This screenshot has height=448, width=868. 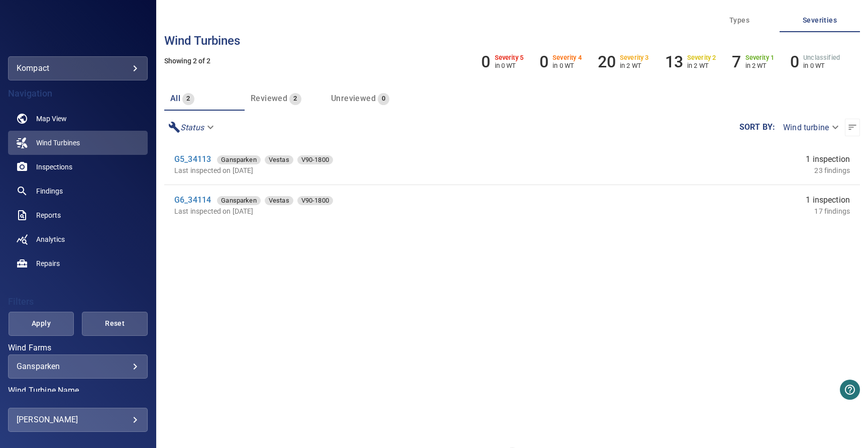 I want to click on button: Sort list from newest to oldest, so click(x=853, y=127).